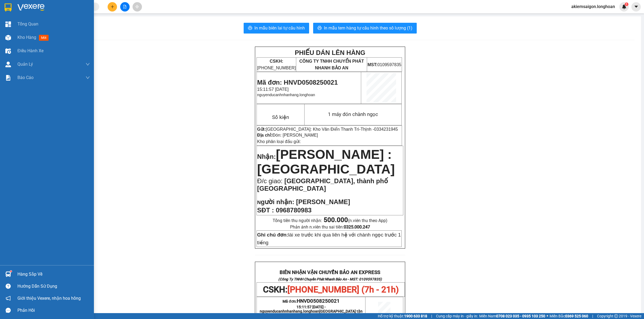 The image size is (644, 319). I want to click on strong: Địa chỉ:, so click(265, 135).